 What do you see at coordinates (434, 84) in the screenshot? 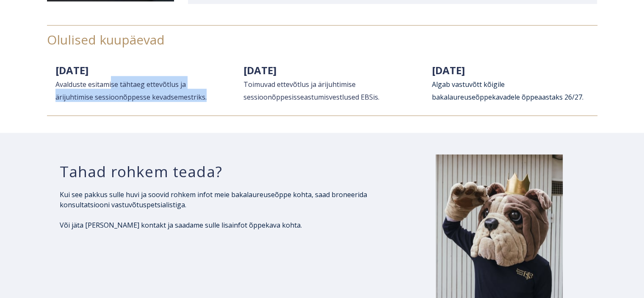
I see `span: A` at bounding box center [434, 84].